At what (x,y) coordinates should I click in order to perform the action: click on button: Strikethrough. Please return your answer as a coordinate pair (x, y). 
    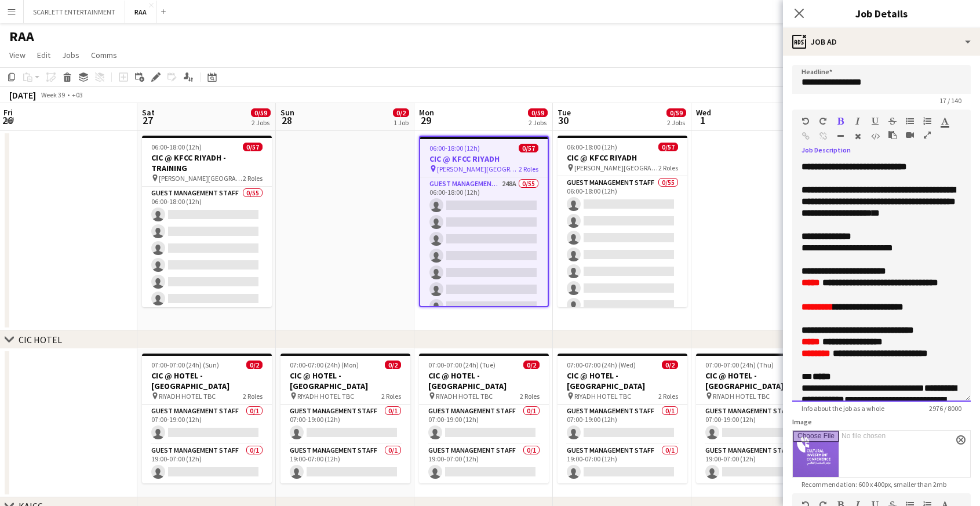
    Looking at the image, I should click on (893, 121).